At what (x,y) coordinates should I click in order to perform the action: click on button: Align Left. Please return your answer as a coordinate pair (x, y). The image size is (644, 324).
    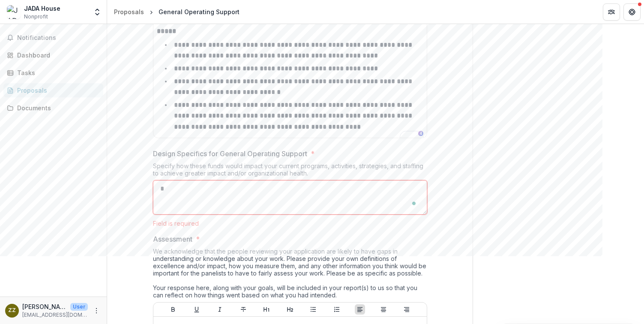
    Looking at the image, I should click on (360, 309).